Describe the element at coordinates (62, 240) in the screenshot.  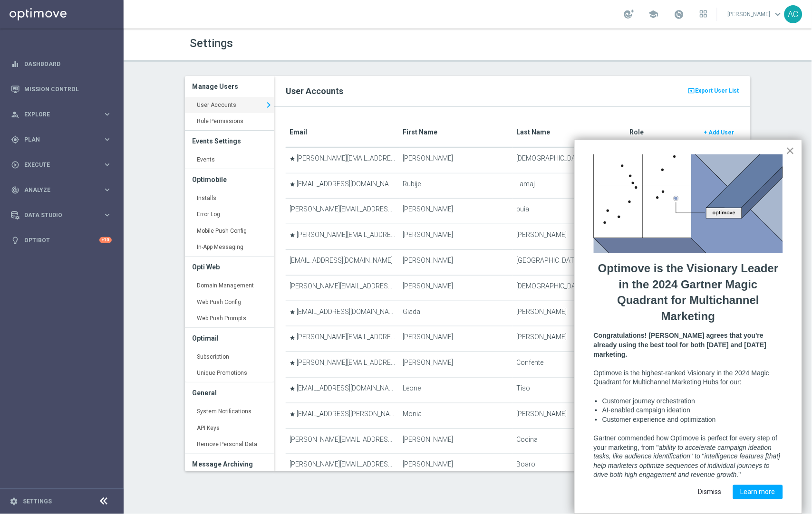
I see `a: Optibot` at that location.